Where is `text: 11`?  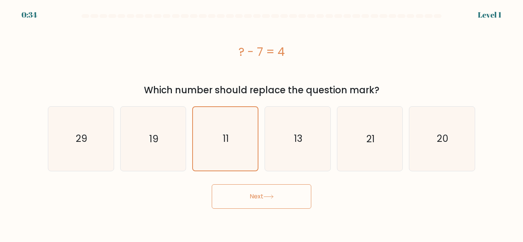
text: 11 is located at coordinates (226, 139).